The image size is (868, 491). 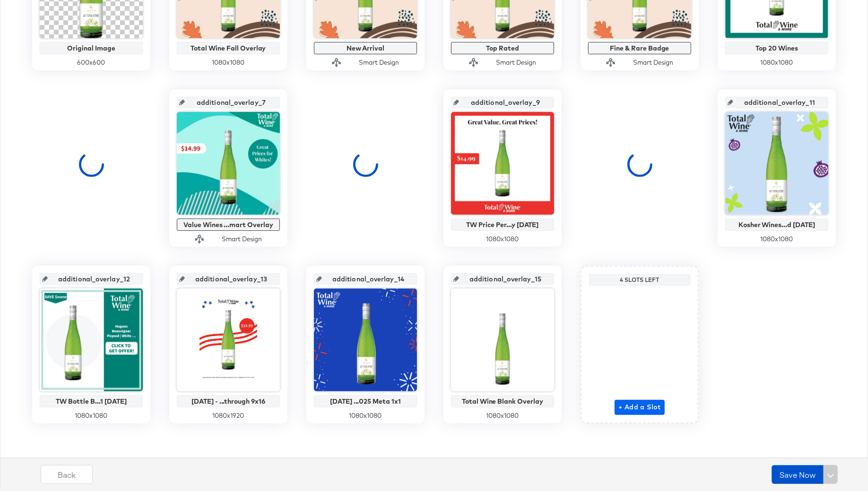 I want to click on div: Original Image, so click(x=91, y=48).